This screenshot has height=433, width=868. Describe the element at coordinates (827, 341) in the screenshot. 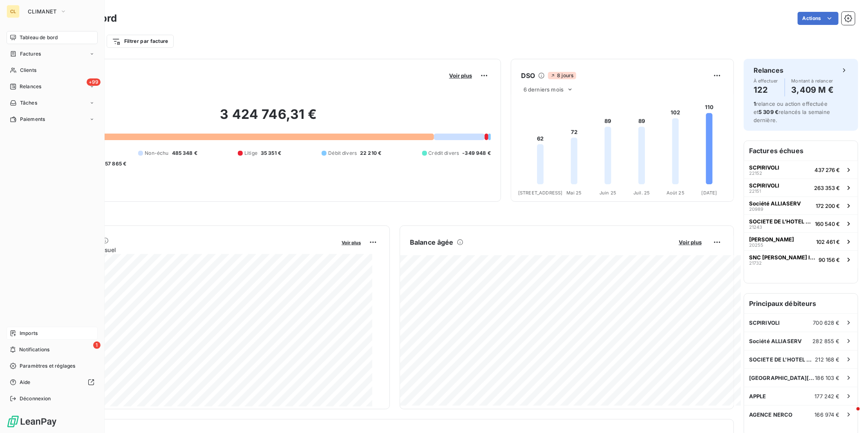

I see `span: 282 855 €` at that location.